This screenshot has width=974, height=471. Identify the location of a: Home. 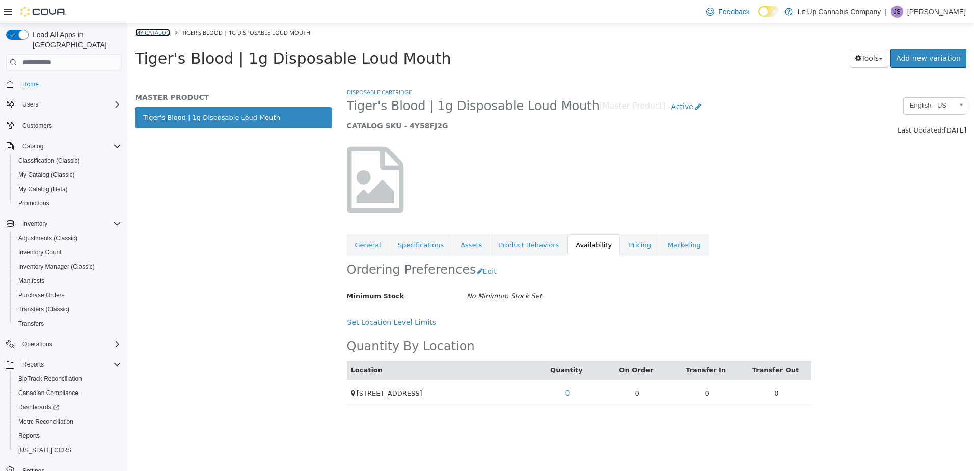
(31, 84).